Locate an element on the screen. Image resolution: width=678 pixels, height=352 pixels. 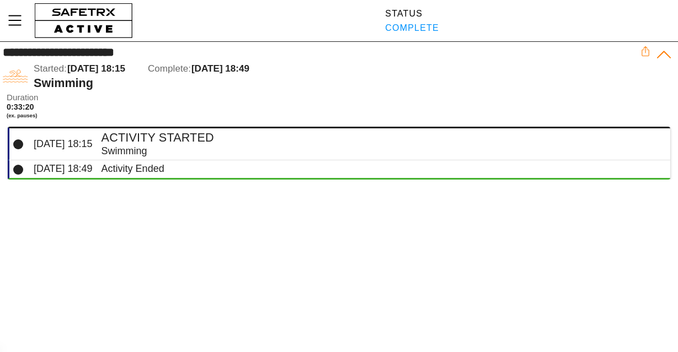
span: Duration is located at coordinates (42, 98).